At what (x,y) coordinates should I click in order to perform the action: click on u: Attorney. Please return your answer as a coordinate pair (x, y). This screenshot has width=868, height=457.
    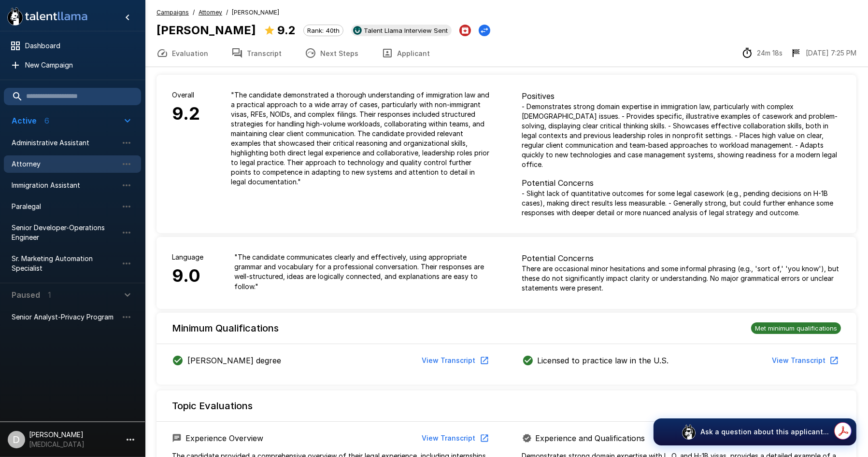
    Looking at the image, I should click on (210, 12).